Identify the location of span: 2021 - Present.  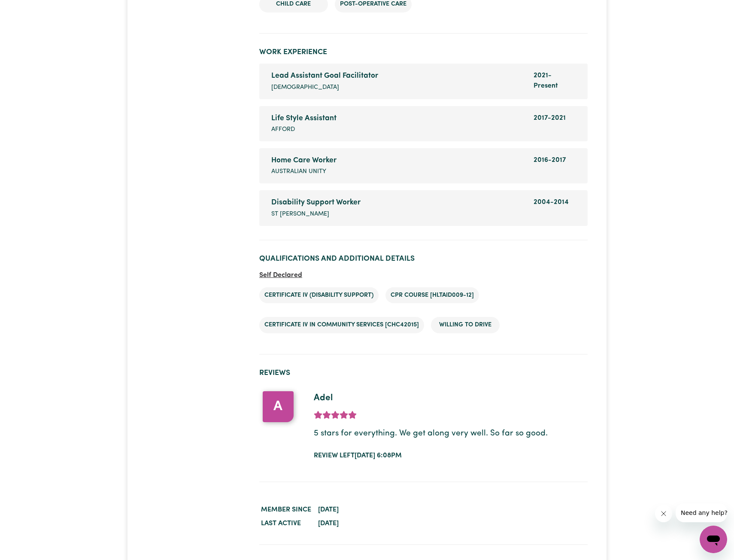
(546, 81).